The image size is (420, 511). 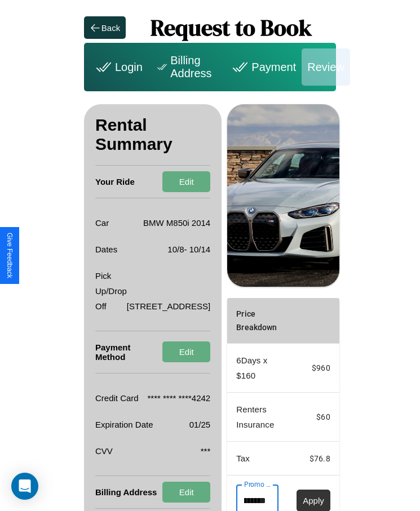 I want to click on div: Review, so click(x=326, y=67).